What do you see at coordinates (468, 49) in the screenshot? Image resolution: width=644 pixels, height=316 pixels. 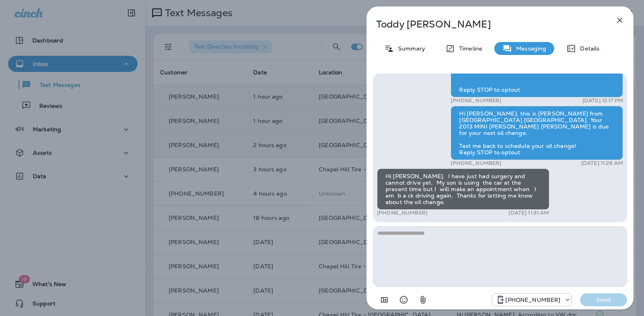 I see `p: Timeline` at bounding box center [468, 49].